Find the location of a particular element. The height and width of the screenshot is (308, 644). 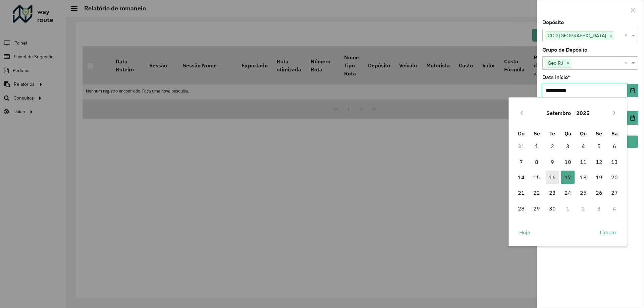

td: 16 is located at coordinates (552, 177).